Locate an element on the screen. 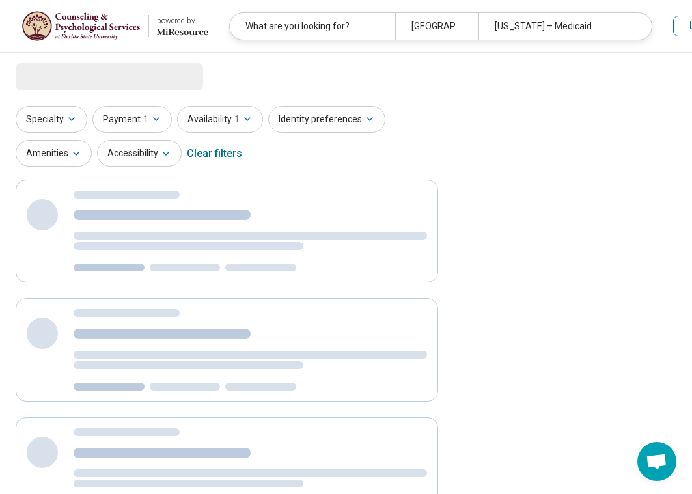 The width and height of the screenshot is (692, 494). div: Open chat is located at coordinates (657, 461).